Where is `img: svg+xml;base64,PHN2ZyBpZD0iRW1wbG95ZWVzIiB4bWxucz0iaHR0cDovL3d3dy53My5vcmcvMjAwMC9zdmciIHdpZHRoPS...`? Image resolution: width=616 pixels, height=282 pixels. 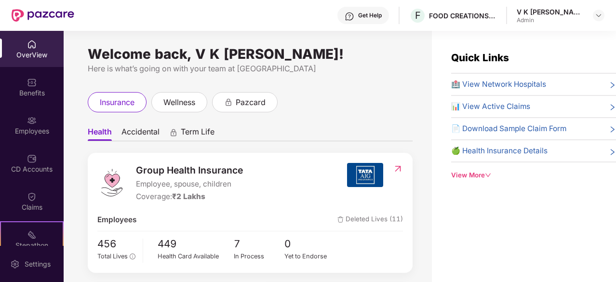
img: svg+xml;base64,PHN2ZyBpZD0iRW1wbG95ZWVzIiB4bWxucz0iaHR0cDovL3d3dy53My5vcmcvMjAwMC9zdmciIHdpZHRoPS... is located at coordinates (32, 121).